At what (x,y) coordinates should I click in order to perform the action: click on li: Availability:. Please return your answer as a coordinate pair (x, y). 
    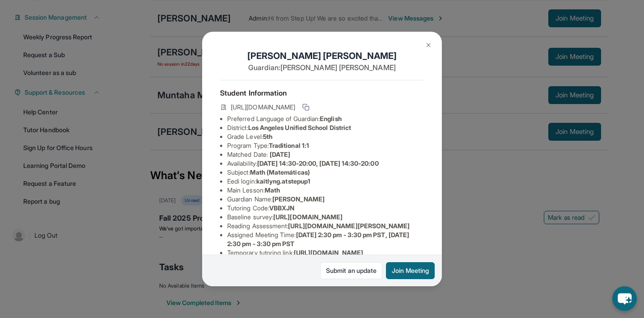
    Looking at the image, I should click on (326, 164).